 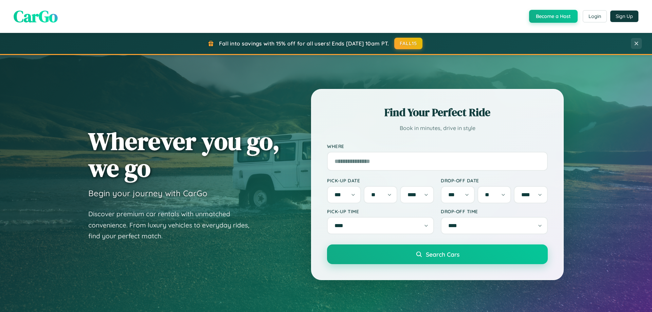 I want to click on p: Discover premium car rentals with unmatched convenience. From luxury vehicles to everyday rides, ..., so click(x=173, y=225).